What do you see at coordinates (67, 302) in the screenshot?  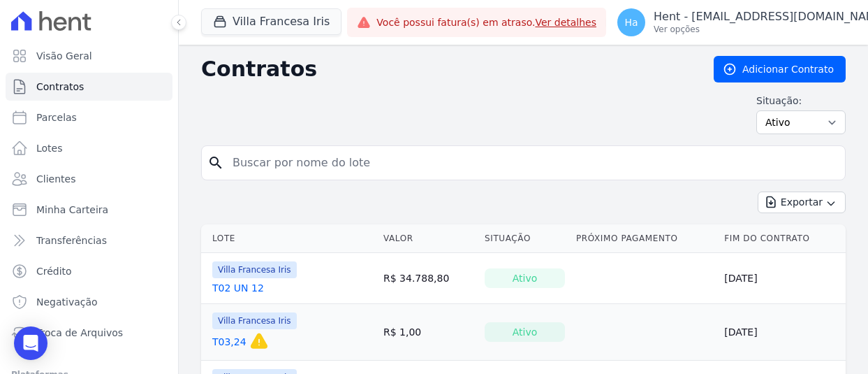 I see `span: Negativação` at bounding box center [67, 302].